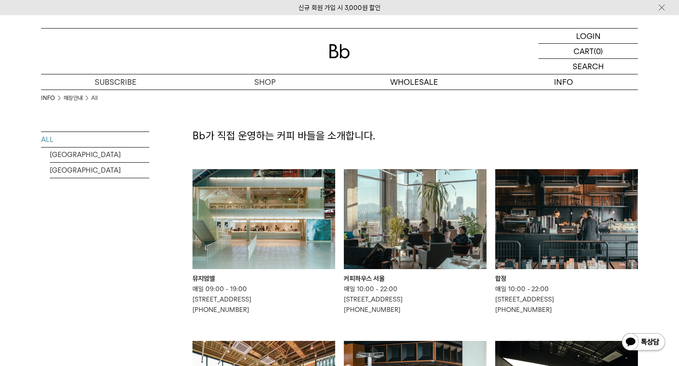  I want to click on img: 커피하우스 서울, so click(415, 219).